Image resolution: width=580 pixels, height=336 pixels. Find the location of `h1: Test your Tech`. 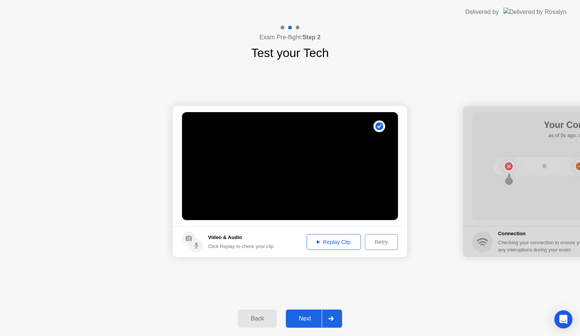

h1: Test your Tech is located at coordinates (290, 53).